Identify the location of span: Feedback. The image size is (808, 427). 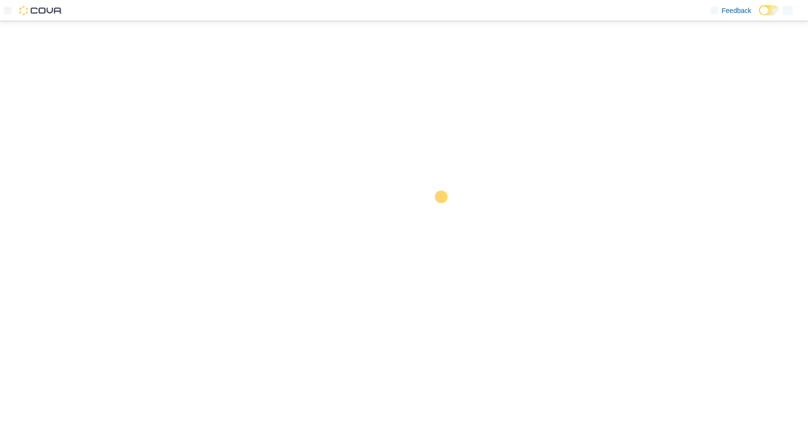
(736, 11).